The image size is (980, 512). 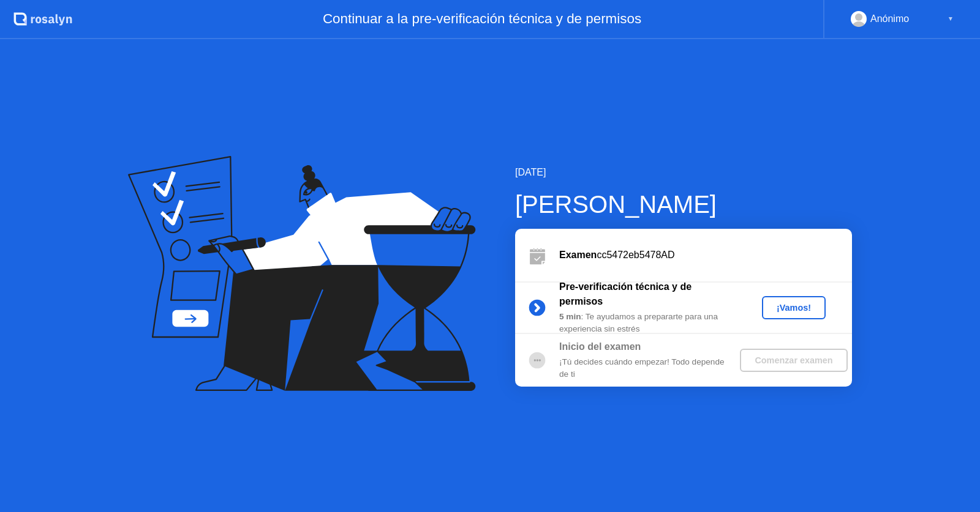 I want to click on button: Comenzar examen, so click(x=793, y=360).